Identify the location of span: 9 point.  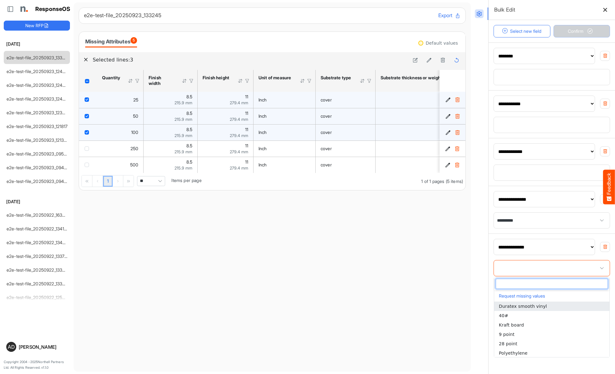
(507, 334).